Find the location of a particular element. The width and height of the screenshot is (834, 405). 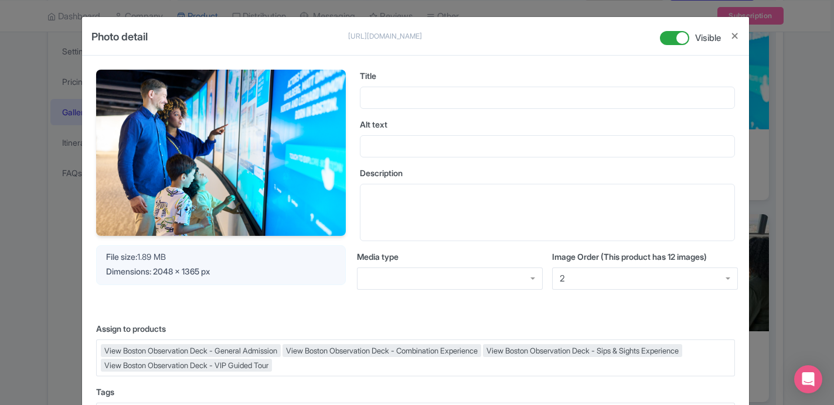

h4: Photo detail is located at coordinates (120, 42).